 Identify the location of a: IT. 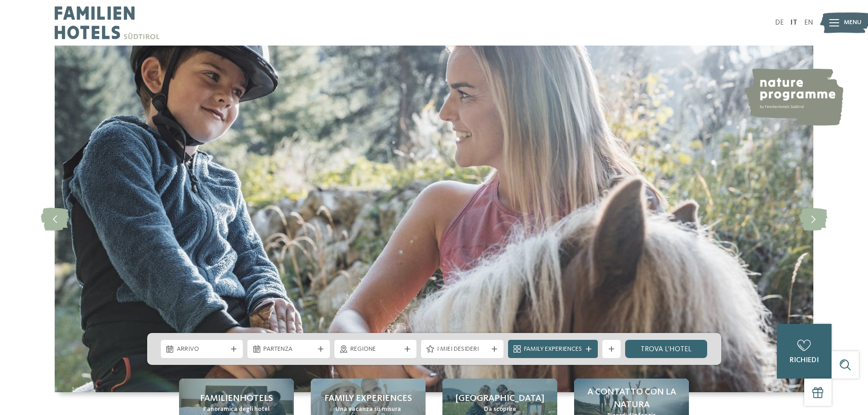
(793, 22).